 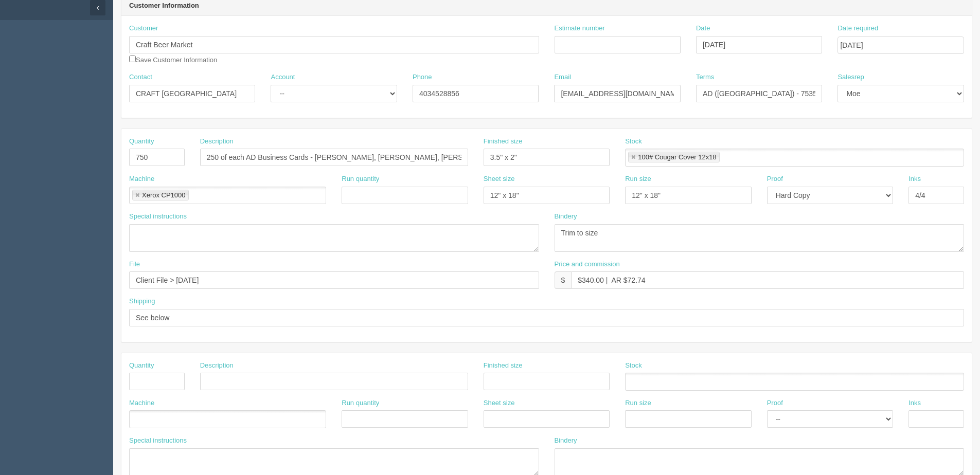 What do you see at coordinates (580, 29) in the screenshot?
I see `label: Estimate number` at bounding box center [580, 29].